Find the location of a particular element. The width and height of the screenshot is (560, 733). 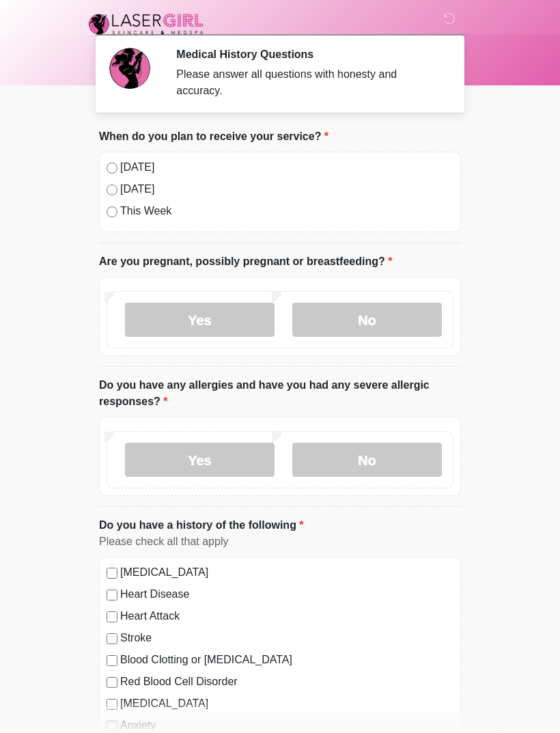

label: Red Blood Cell Disorder is located at coordinates (287, 682).